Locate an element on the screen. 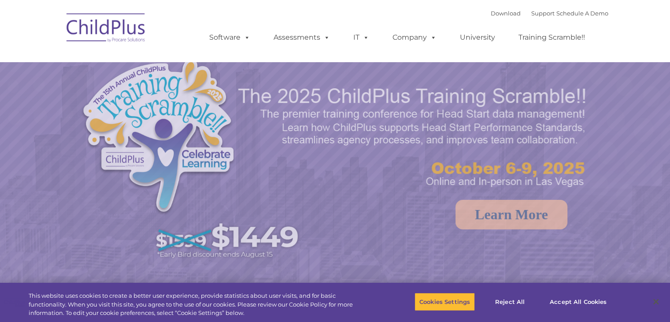 This screenshot has height=322, width=670. button: Accept All Cookies is located at coordinates (578, 301).